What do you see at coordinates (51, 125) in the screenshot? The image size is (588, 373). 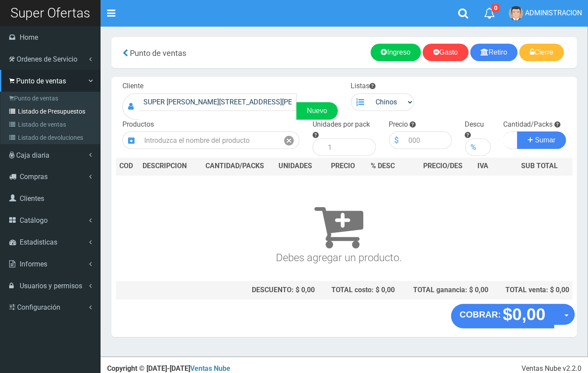 I see `a: Listado de ventas` at bounding box center [51, 125].